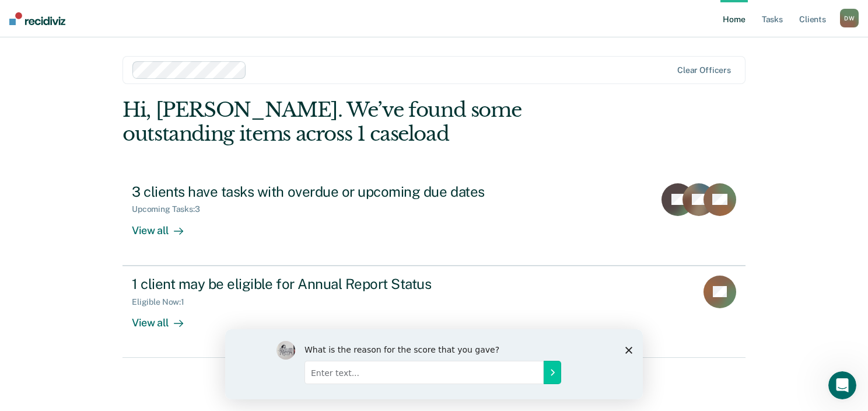  What do you see at coordinates (404, 21) in the screenshot?
I see `div: Close survey` at bounding box center [404, 21].